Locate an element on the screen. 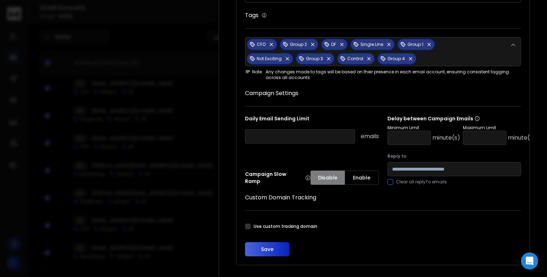 This screenshot has width=547, height=277. p: Not Exciting is located at coordinates (269, 59).